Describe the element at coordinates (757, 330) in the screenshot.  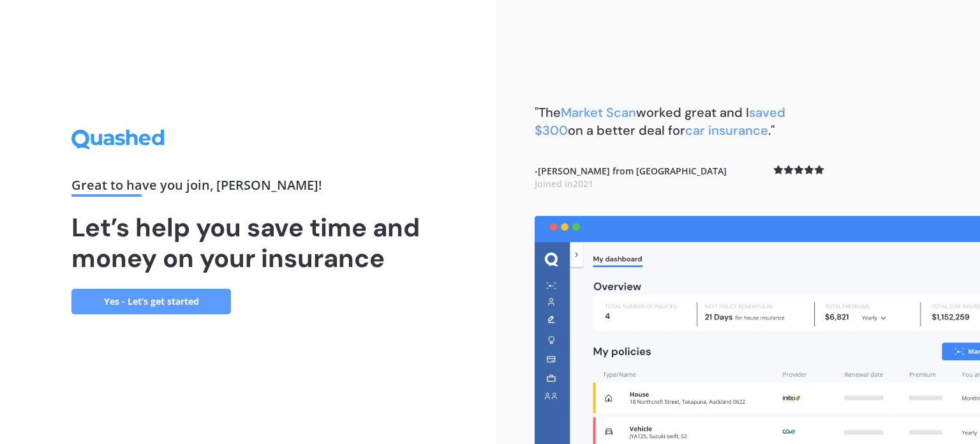
I see `img: dashboard.webp` at that location.